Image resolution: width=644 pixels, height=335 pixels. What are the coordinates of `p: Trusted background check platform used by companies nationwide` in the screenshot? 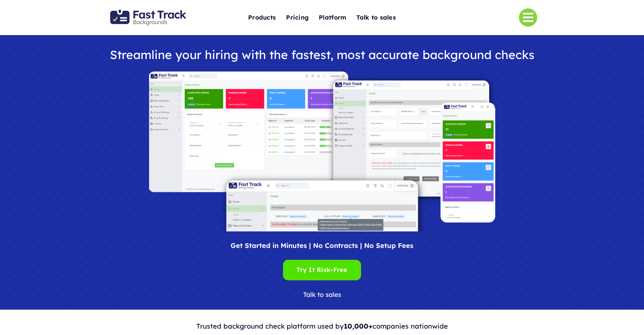 It's located at (322, 326).